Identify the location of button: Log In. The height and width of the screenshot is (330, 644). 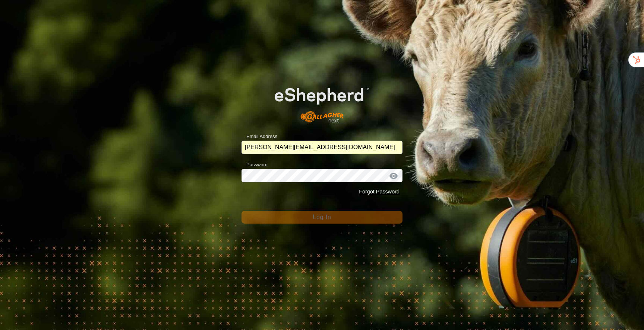
(322, 218).